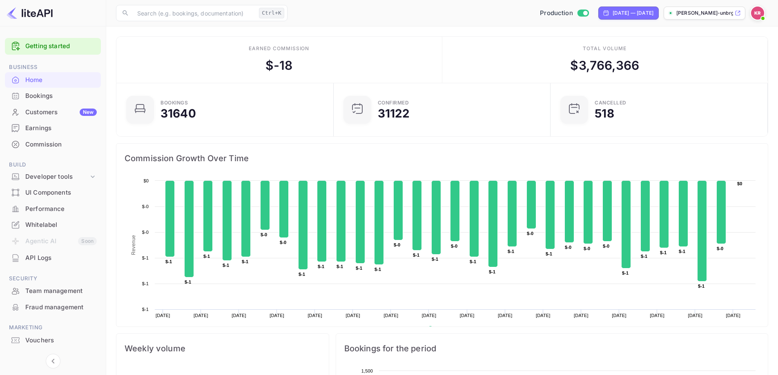 Image resolution: width=778 pixels, height=375 pixels. I want to click on span: Weekly volume, so click(223, 349).